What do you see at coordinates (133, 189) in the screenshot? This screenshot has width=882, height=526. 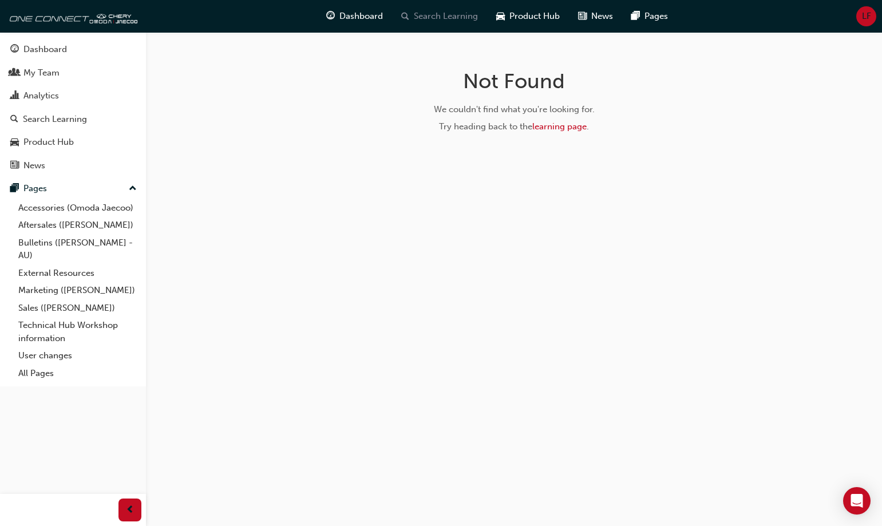 I see `span: up-icon` at bounding box center [133, 189].